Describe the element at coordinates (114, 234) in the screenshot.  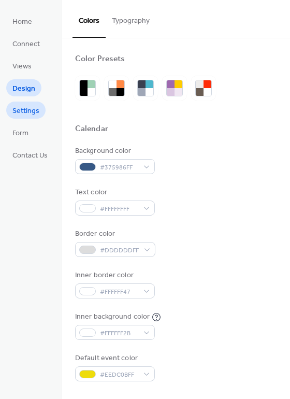
I see `div: Border color` at that location.